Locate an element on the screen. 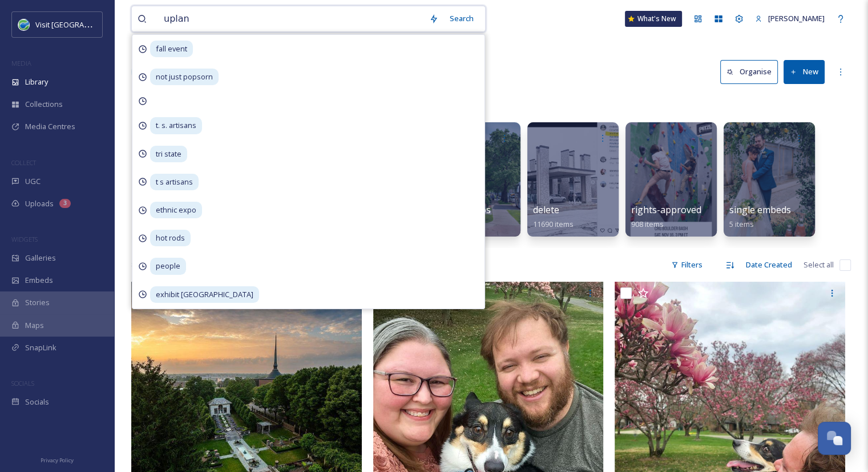 This screenshot has height=472, width=868. span: SOCIALS is located at coordinates (23, 383).